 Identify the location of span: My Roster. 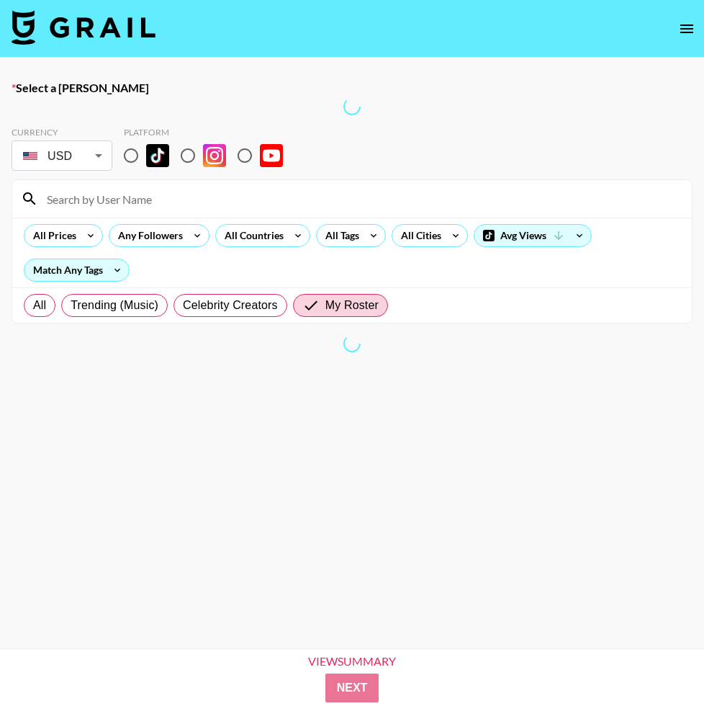
(352, 305).